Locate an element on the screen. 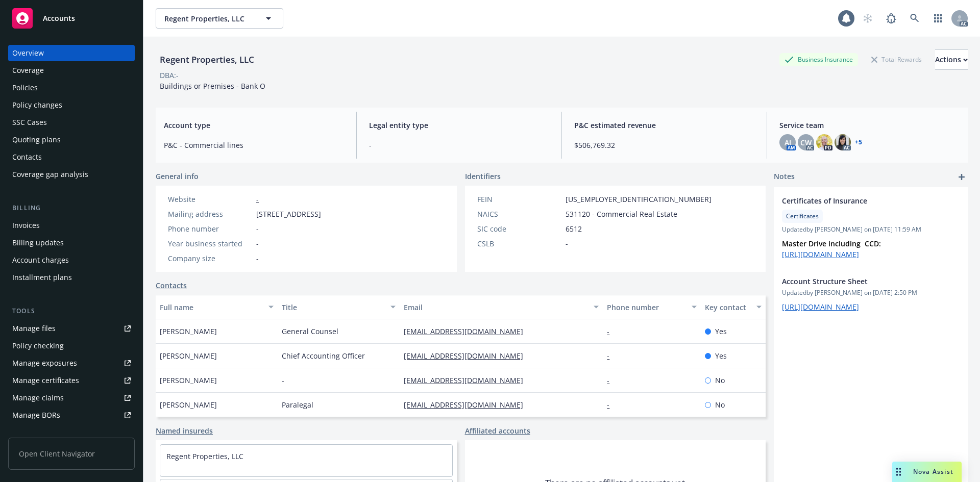 The image size is (980, 482). a: Installment plans is located at coordinates (71, 278).